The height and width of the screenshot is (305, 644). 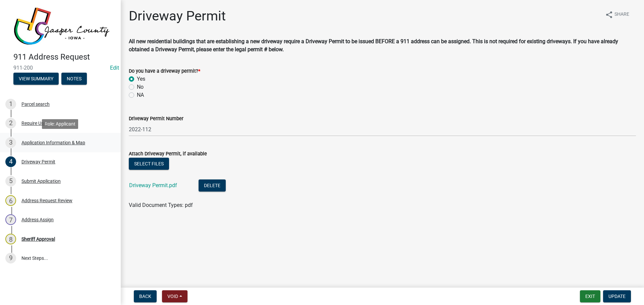 I want to click on div: Role: Applicant, so click(x=60, y=124).